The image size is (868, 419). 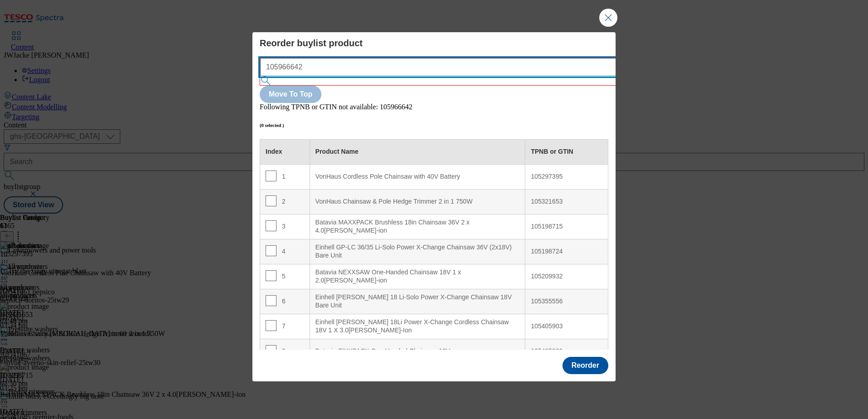 I want to click on button: Reorder, so click(x=585, y=366).